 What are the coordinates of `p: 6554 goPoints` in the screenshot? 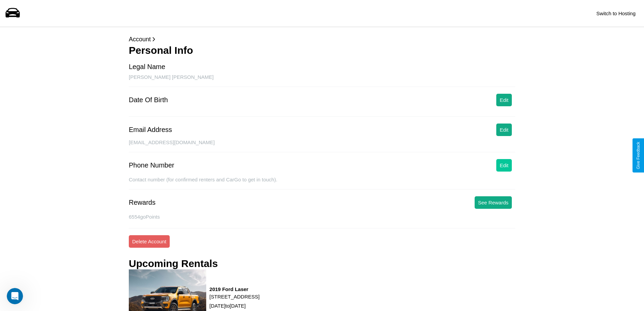 It's located at (321, 216).